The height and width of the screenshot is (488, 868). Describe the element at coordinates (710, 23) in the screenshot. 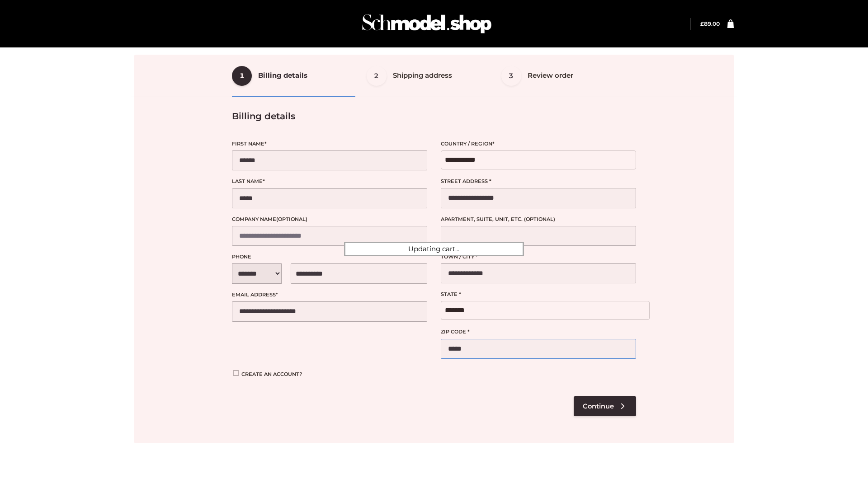

I see `a: £89.00` at that location.